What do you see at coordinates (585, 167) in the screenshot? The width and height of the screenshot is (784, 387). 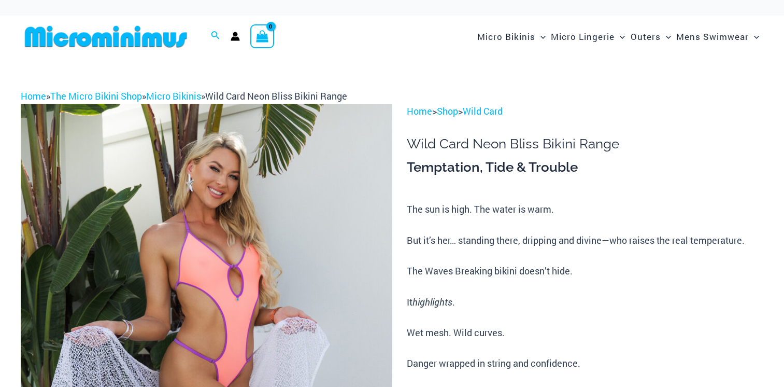 I see `h3: Temptation, Tide & Trouble` at bounding box center [585, 167].